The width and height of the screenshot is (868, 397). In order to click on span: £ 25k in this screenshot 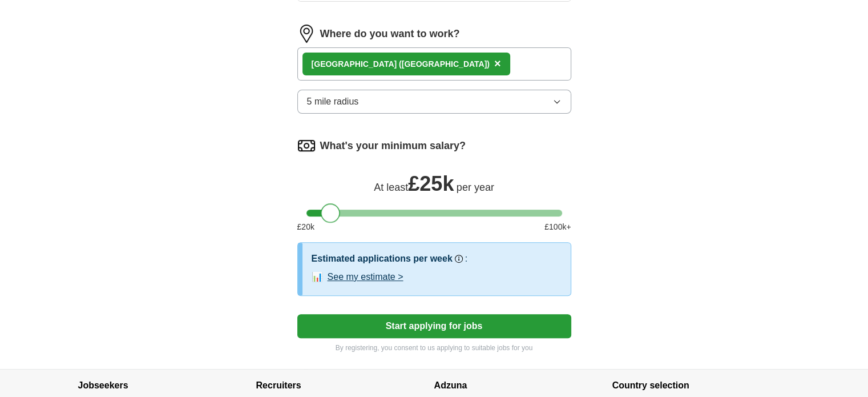, I will do `click(431, 183)`.